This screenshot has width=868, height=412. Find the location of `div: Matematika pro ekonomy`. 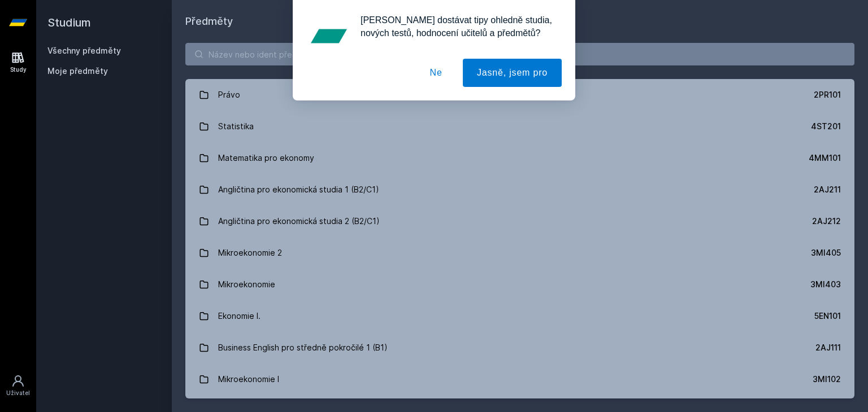

div: Matematika pro ekonomy is located at coordinates (267, 158).